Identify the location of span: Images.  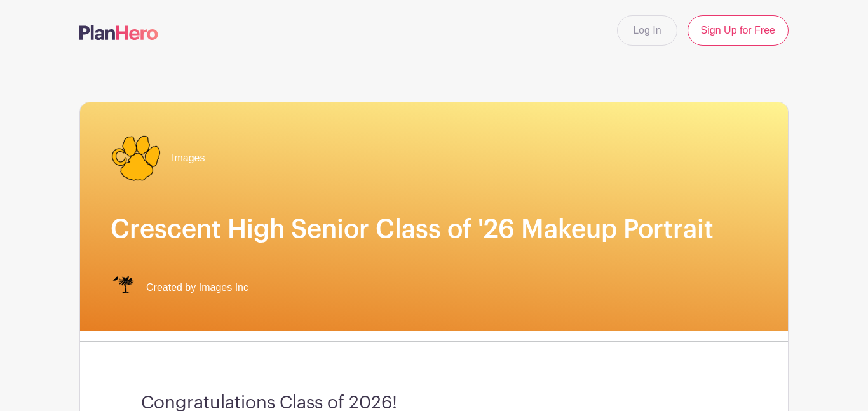
(188, 158).